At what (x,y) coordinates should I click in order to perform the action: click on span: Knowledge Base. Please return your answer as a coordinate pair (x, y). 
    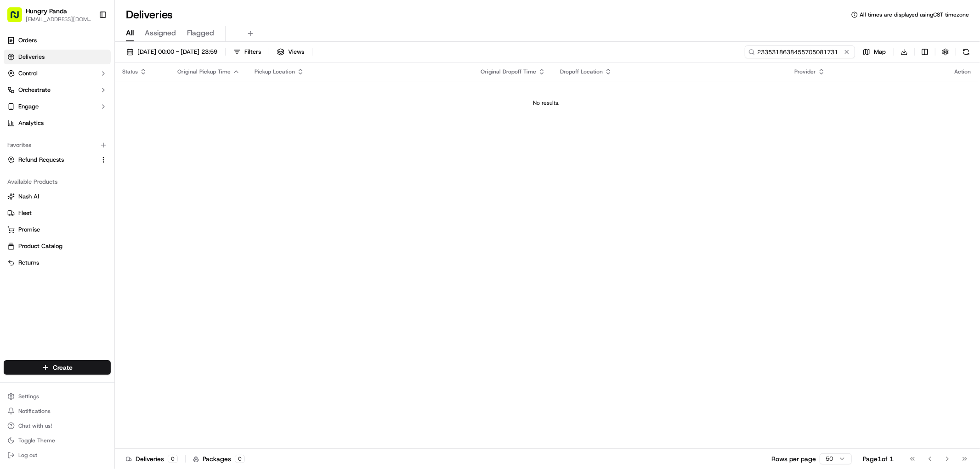
    Looking at the image, I should click on (44, 210).